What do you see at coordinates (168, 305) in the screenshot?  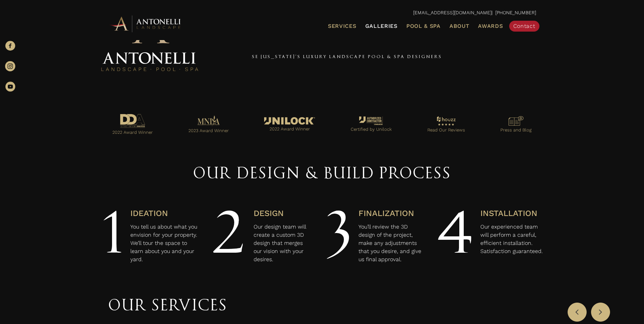 I see `span: Our Services` at bounding box center [168, 305].